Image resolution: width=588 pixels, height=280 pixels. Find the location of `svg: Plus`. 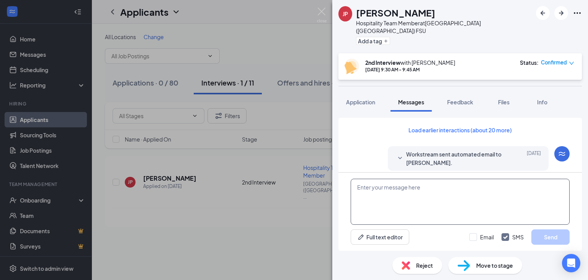

svg: Plus is located at coordinates (386, 41).